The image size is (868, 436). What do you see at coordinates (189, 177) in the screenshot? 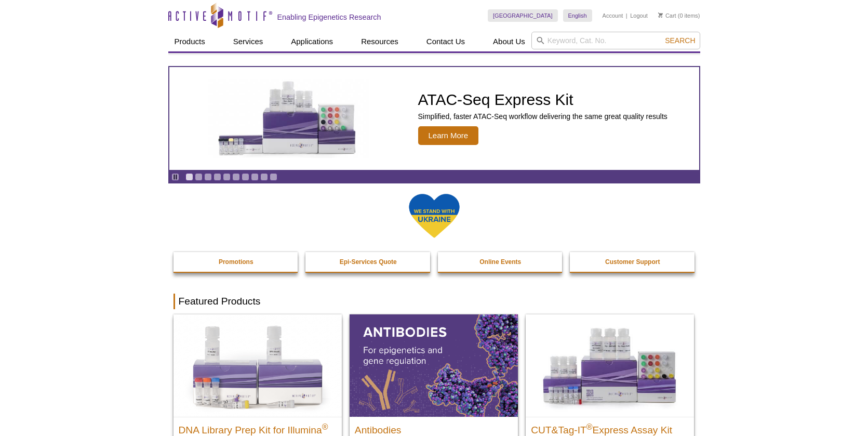
I see `a: Go to slide 1` at bounding box center [189, 177].